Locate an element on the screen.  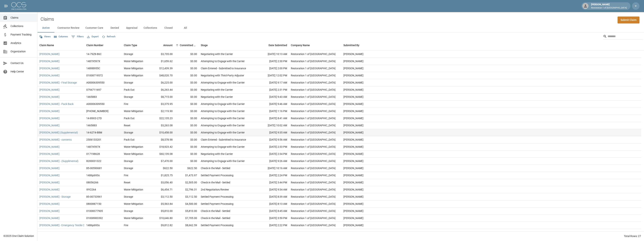
div: Claim Entered - Submitted to Insurance is located at coordinates (223, 68).